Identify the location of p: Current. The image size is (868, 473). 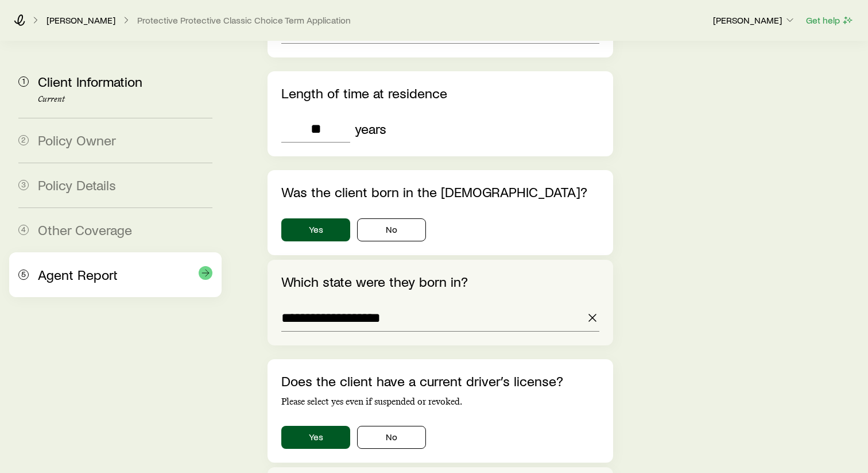
(125, 100).